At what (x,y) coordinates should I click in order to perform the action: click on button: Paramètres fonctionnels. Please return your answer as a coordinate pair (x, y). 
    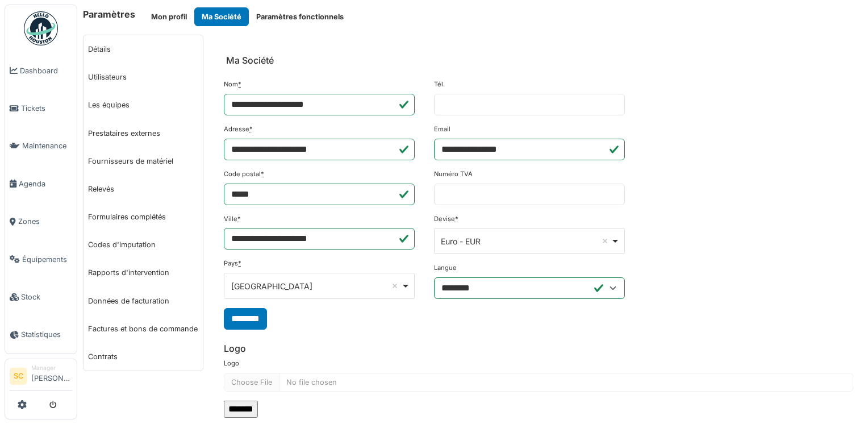
    Looking at the image, I should click on (300, 17).